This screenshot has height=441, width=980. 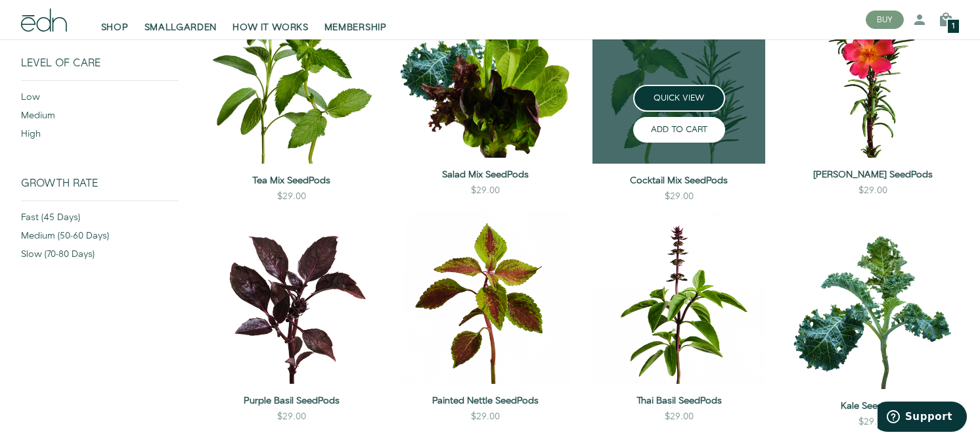 What do you see at coordinates (100, 239) in the screenshot?
I see `div: medium (50-60 days)` at bounding box center [100, 239].